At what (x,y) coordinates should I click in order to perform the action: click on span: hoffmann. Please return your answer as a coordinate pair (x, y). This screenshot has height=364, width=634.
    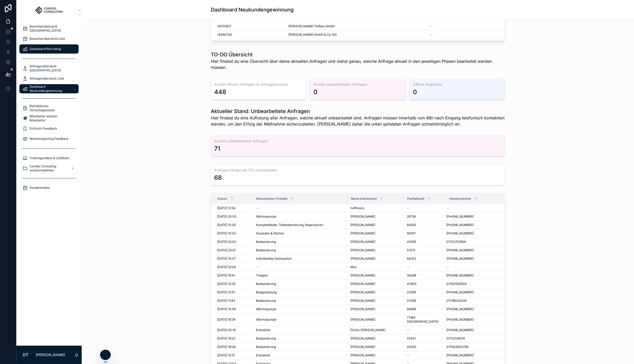
    Looking at the image, I should click on (357, 208).